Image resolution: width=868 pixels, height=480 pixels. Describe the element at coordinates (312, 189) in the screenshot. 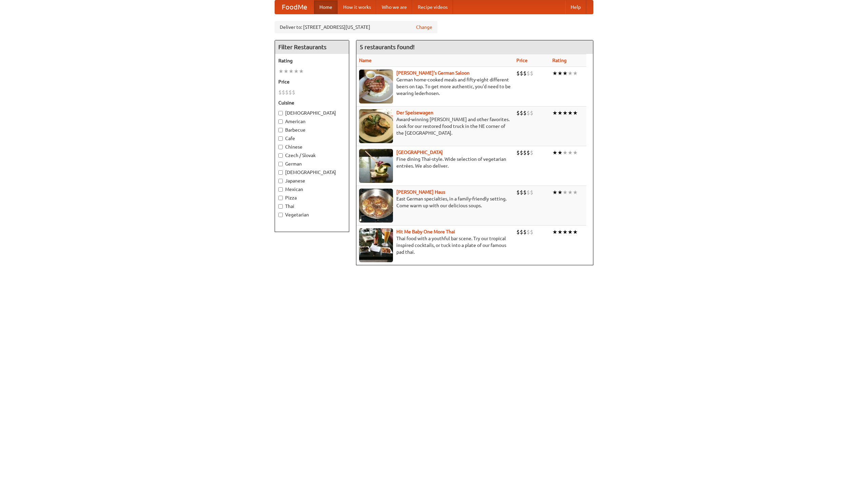

I see `label: Mexican` at that location.